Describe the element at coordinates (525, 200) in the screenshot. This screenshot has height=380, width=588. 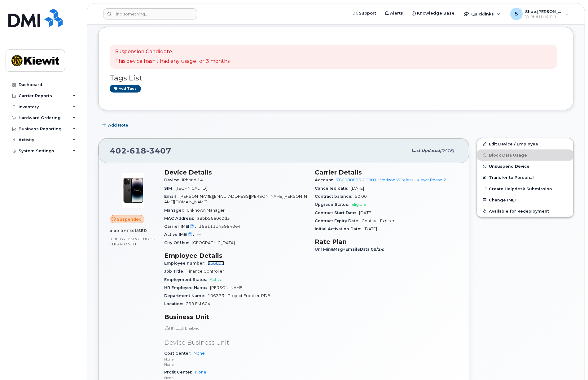
I see `button: Change IMEI` at that location.